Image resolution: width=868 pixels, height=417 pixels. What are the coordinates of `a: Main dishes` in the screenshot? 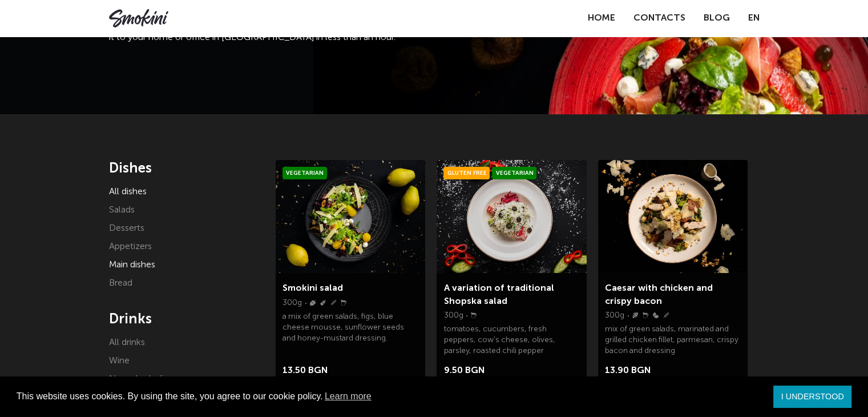 It's located at (132, 265).